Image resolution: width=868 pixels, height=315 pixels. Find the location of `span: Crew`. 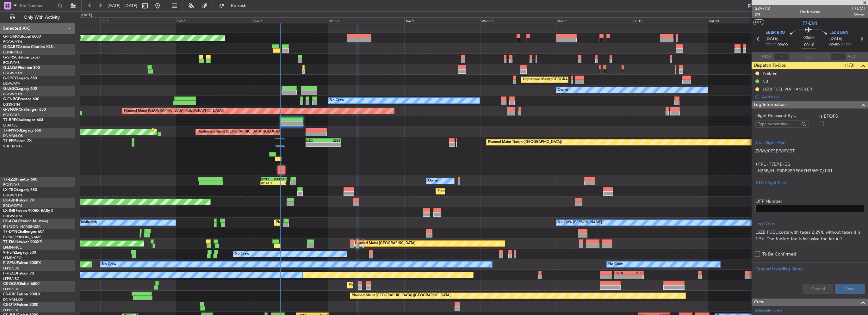

span: Crew is located at coordinates (759, 302).